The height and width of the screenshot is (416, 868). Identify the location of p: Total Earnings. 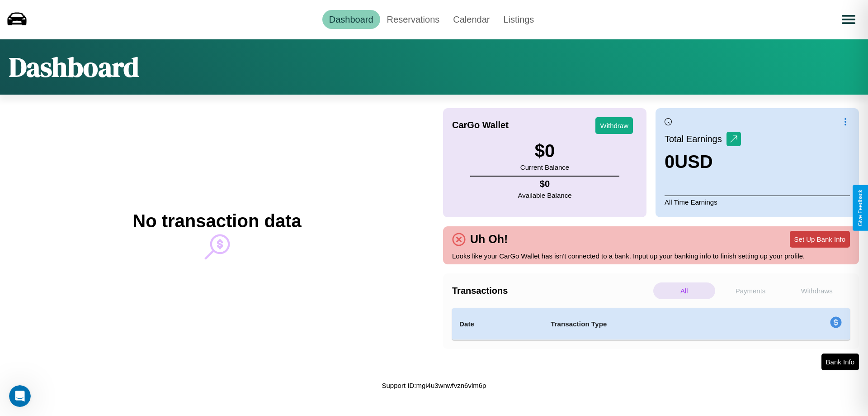
(696, 139).